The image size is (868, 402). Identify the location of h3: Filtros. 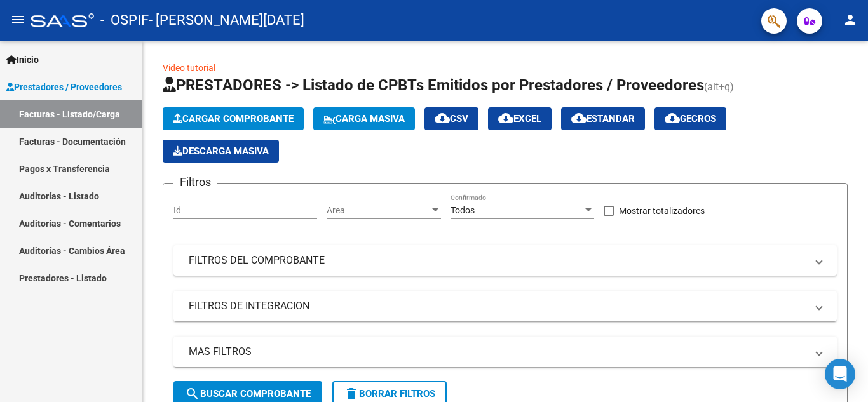
(195, 182).